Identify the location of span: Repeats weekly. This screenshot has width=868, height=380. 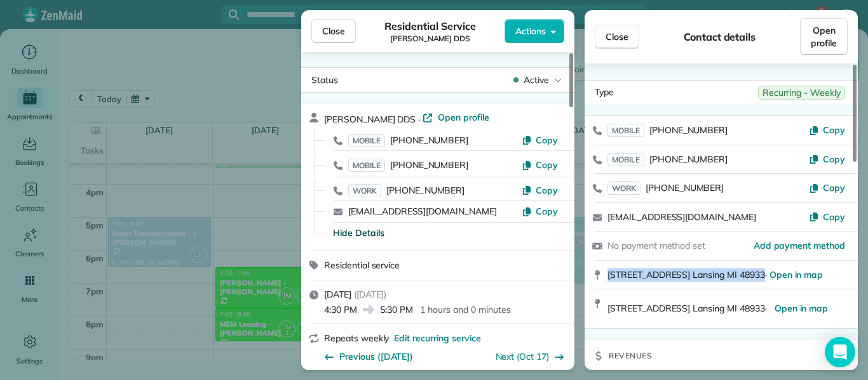
(357, 338).